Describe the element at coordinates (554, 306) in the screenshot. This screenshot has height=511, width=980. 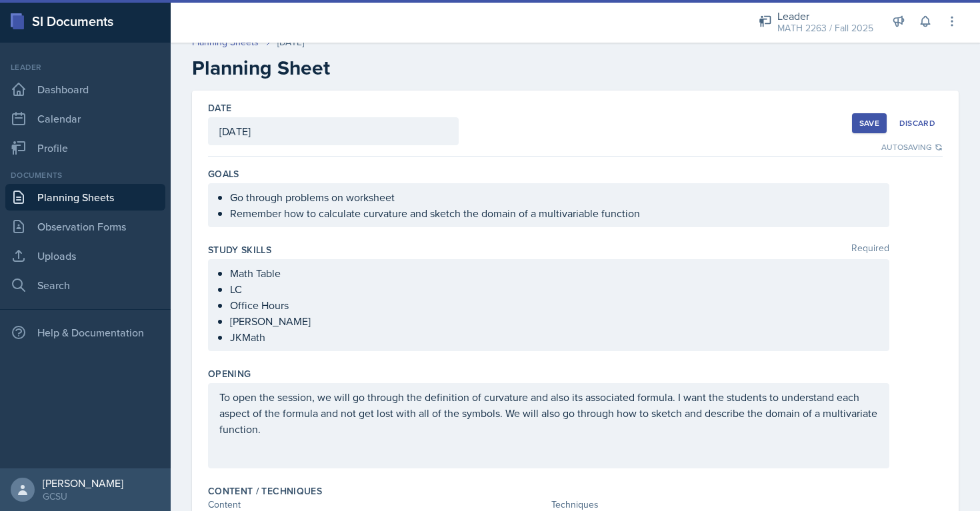
I see `p: Office Hours` at that location.